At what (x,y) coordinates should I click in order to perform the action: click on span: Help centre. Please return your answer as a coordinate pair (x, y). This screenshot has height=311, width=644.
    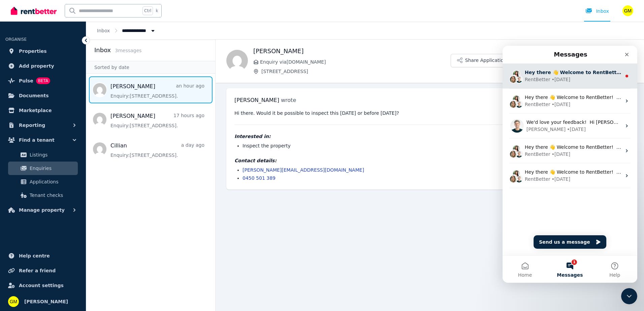
    Looking at the image, I should click on (34, 256).